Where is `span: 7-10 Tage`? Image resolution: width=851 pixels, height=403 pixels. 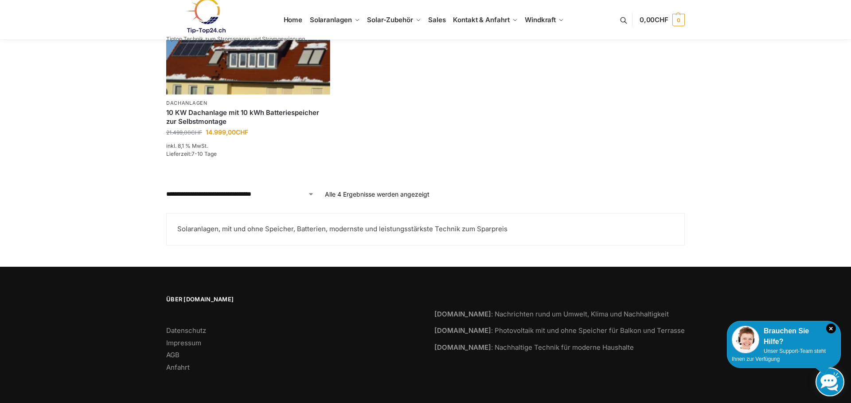 span: 7-10 Tage is located at coordinates (204, 153).